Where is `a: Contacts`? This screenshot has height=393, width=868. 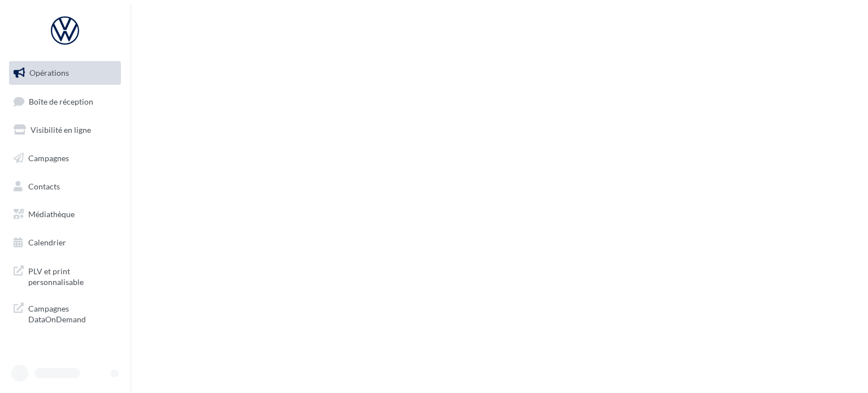 a: Contacts is located at coordinates (65, 186).